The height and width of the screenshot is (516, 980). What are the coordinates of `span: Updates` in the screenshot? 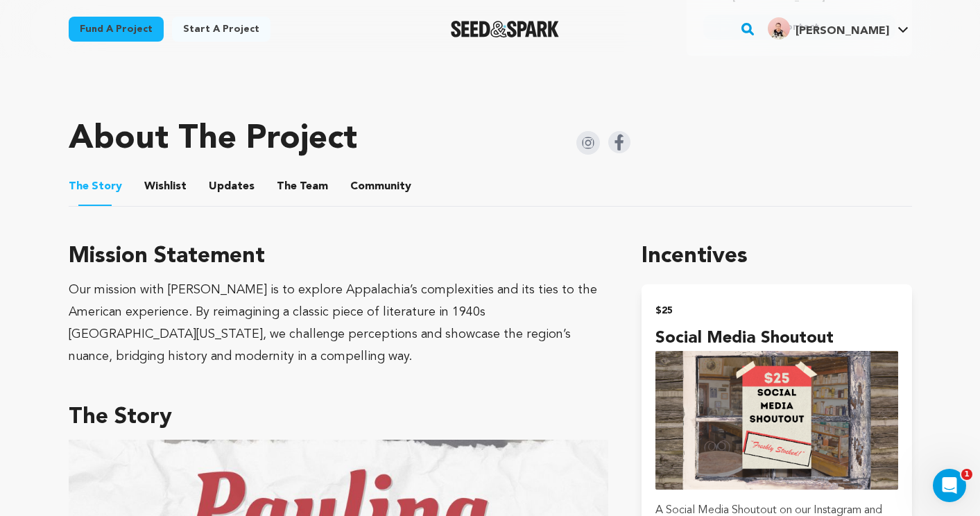 It's located at (232, 187).